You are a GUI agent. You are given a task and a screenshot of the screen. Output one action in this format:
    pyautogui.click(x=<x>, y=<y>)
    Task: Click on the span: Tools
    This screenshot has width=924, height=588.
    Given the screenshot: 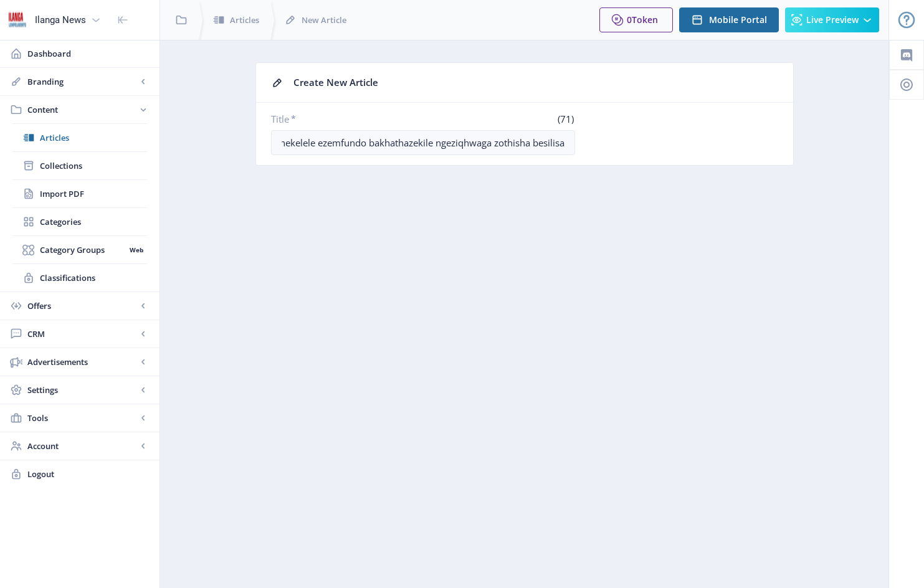 What is the action you would take?
    pyautogui.click(x=82, y=418)
    